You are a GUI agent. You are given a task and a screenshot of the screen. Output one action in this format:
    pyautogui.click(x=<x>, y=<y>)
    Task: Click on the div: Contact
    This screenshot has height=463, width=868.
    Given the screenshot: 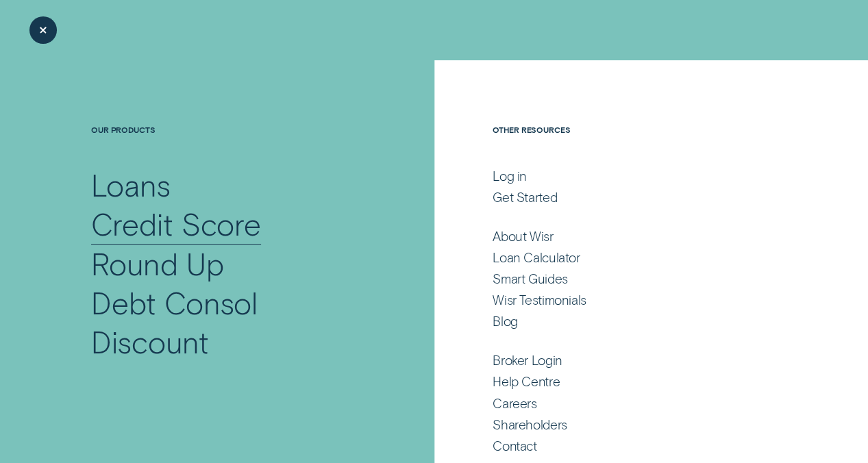 What is the action you would take?
    pyautogui.click(x=515, y=446)
    